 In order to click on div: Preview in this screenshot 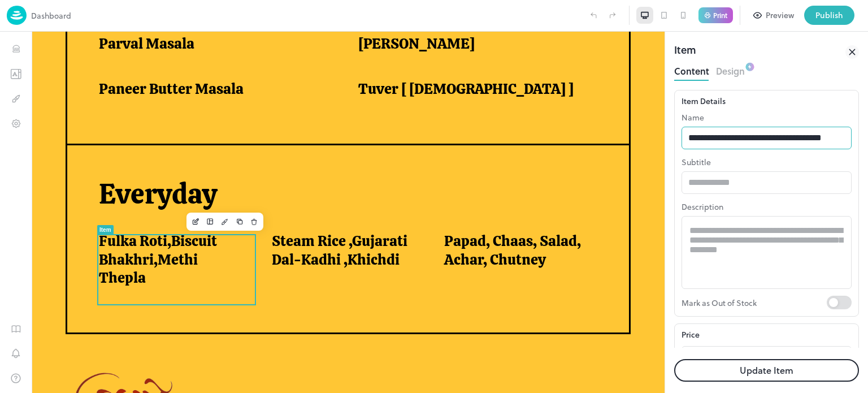, I will do `click(780, 15)`.